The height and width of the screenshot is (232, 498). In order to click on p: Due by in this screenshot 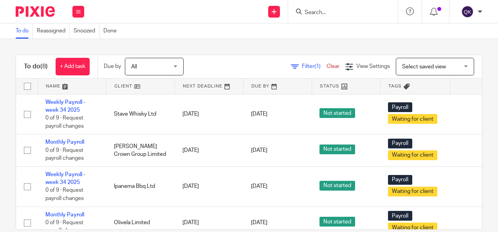, I will do `click(112, 67)`.